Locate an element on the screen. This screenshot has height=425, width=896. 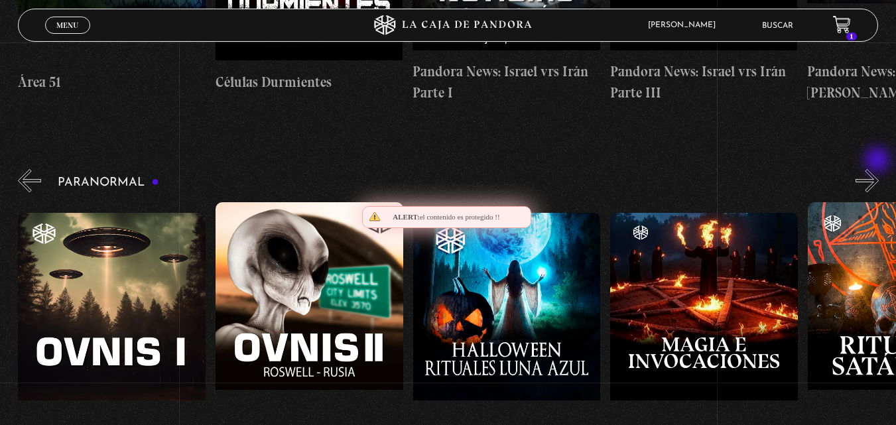
h4: Células Durmientes is located at coordinates (309, 82).